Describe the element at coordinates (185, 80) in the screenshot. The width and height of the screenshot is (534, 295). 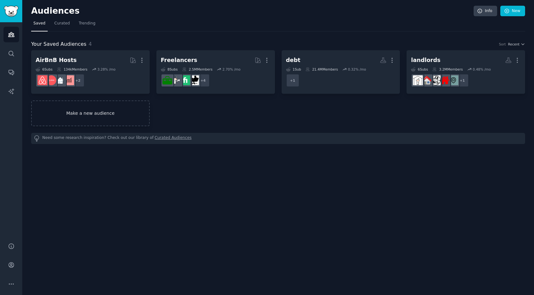
I see `img: Fiverr` at that location.